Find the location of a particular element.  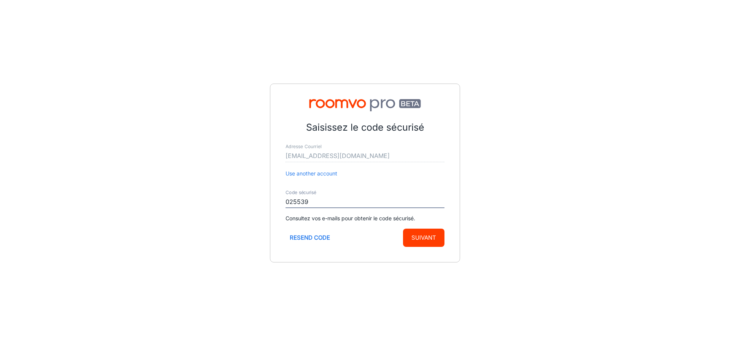

button: Resend code is located at coordinates (310, 238).